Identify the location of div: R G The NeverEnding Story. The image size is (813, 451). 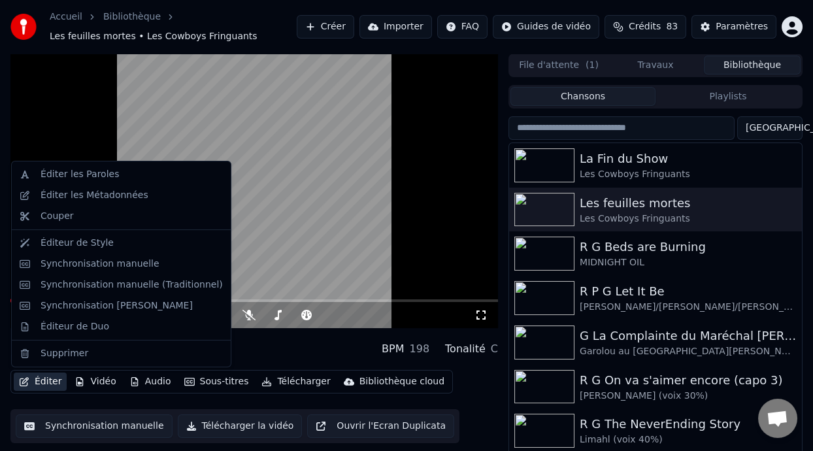
(689, 424).